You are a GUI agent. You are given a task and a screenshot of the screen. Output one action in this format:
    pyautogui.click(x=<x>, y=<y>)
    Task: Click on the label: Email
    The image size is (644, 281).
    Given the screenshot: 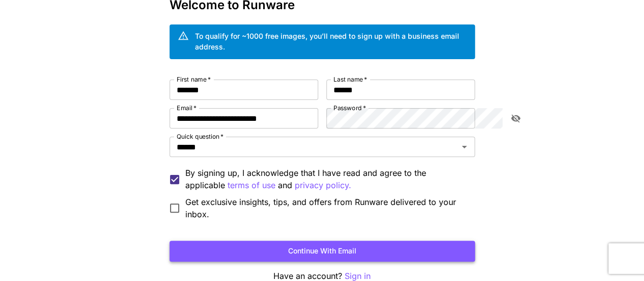 What is the action you would take?
    pyautogui.click(x=186, y=107)
    